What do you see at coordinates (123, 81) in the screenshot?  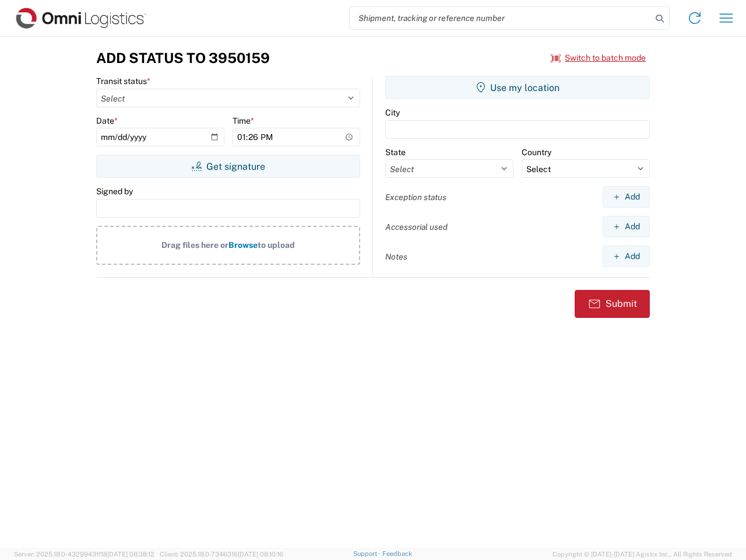 I see `label: Transit status` at bounding box center [123, 81].